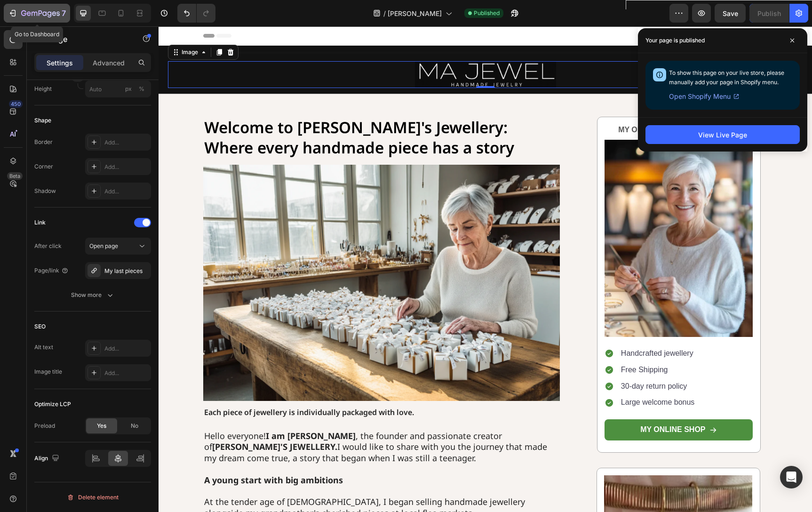 This screenshot has width=812, height=512. What do you see at coordinates (791, 477) in the screenshot?
I see `div: Open Intercom Messenger` at bounding box center [791, 477].